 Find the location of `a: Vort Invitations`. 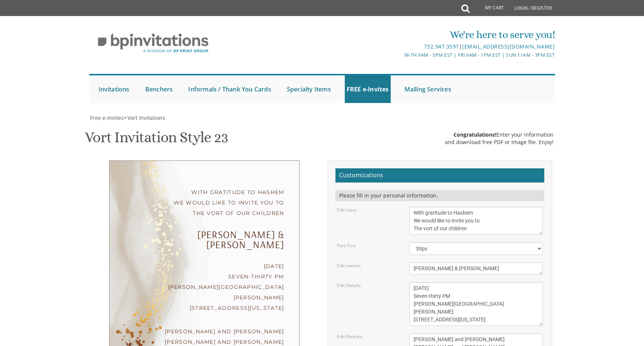

a: Vort Invitations is located at coordinates (146, 117).